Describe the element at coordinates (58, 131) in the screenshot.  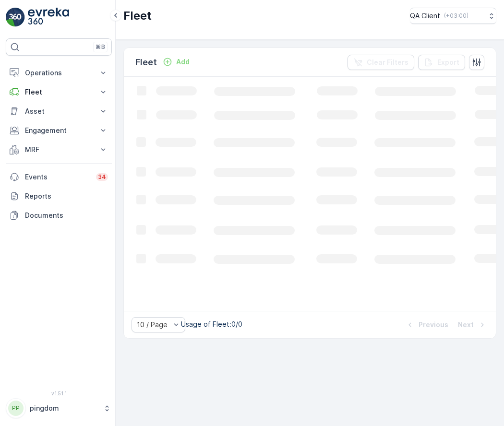
I see `button: Engagement` at that location.